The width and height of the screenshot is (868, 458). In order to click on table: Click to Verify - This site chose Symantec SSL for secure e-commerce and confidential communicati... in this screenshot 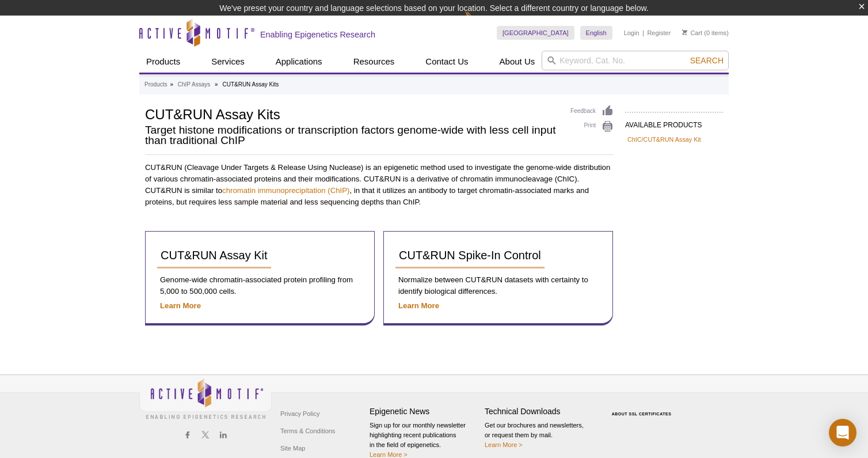, I will do `click(643, 407)`.